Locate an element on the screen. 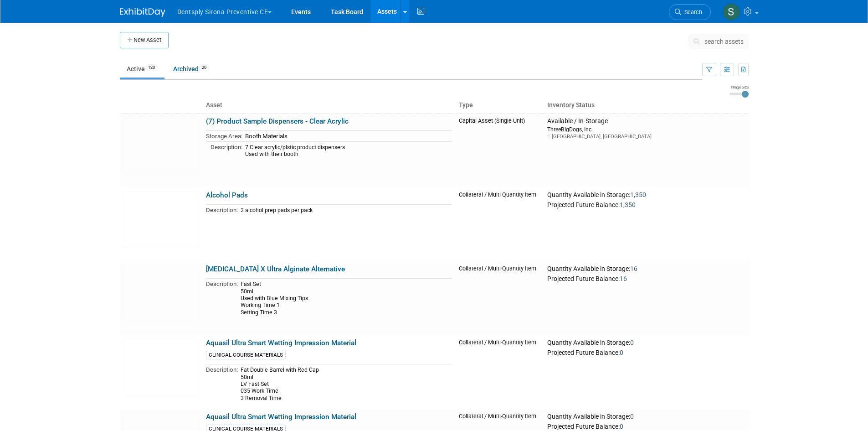 This screenshot has width=868, height=431. div: Fat Double Barrel with Red Cap 50ml LV Fast Set 035 Work Time 3 Removal Time is located at coordinates (346, 384).